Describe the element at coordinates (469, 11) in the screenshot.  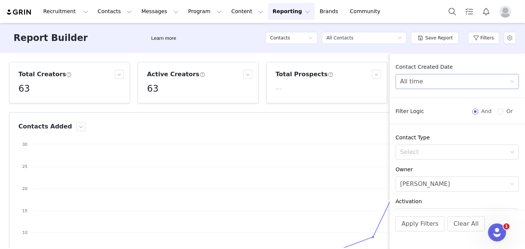
I see `a: Tasks` at that location.